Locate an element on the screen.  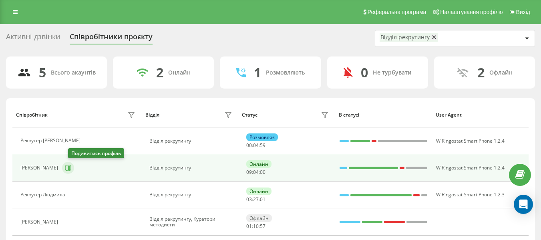
div: Активні дзвінки is located at coordinates (33, 38).